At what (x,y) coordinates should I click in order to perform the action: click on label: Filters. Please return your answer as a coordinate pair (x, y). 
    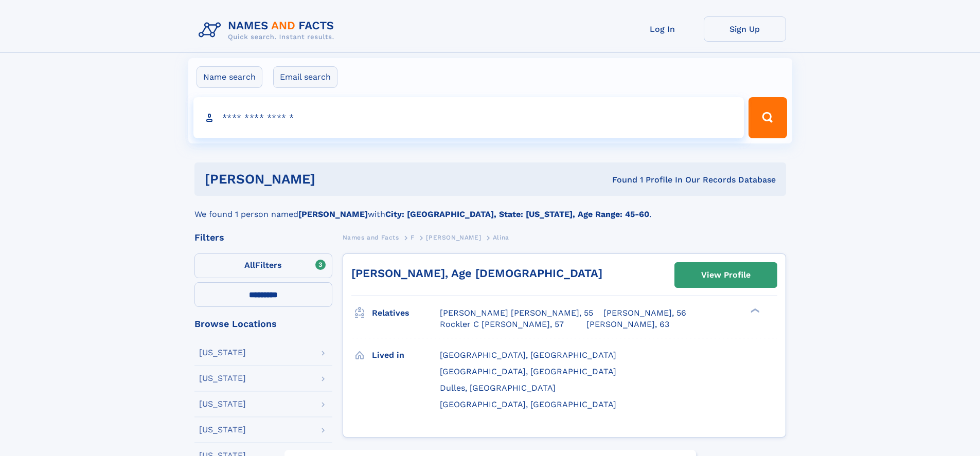
    Looking at the image, I should click on (264, 265).